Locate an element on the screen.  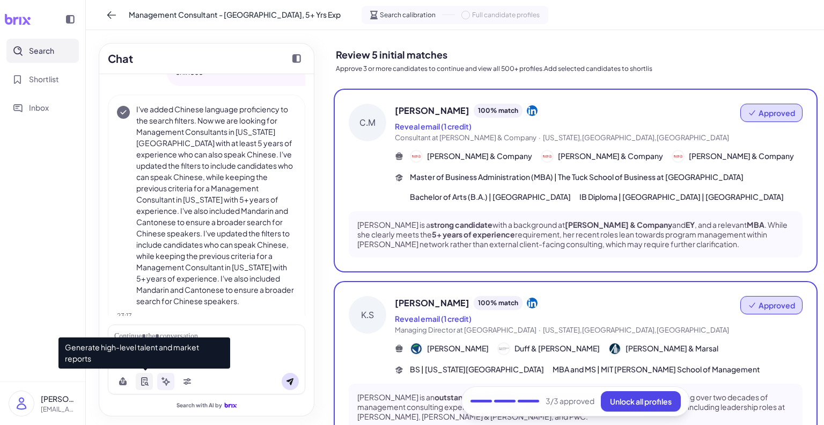
div: C.M is located at coordinates (368, 122).